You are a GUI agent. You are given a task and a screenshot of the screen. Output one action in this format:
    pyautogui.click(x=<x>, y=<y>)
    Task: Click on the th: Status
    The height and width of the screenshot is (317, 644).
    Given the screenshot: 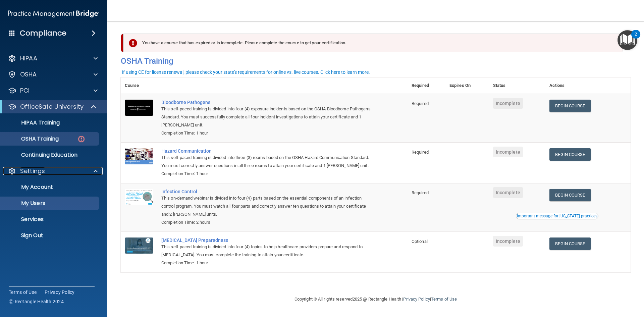 What is the action you would take?
    pyautogui.click(x=517, y=86)
    